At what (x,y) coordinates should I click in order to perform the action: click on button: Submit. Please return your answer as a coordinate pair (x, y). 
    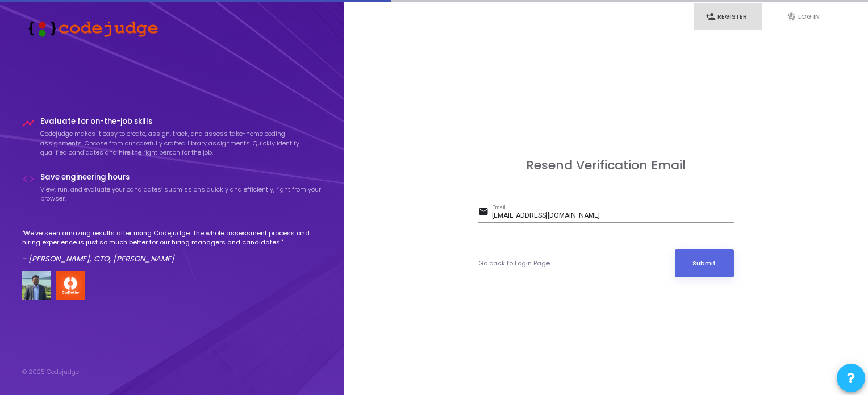
    Looking at the image, I should click on (704, 263).